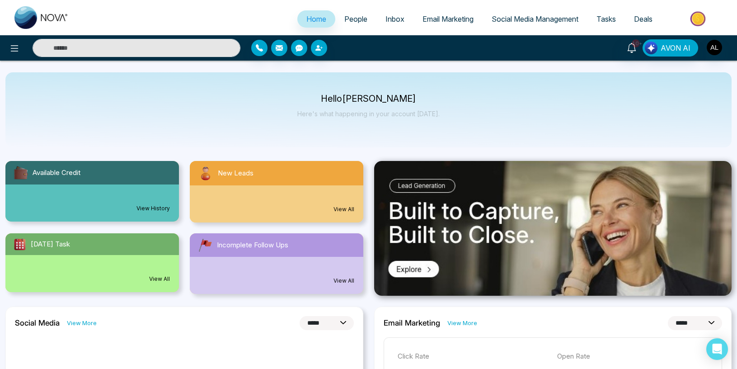 The width and height of the screenshot is (737, 369). Describe the element at coordinates (252, 245) in the screenshot. I see `span: Incomplete Follow Ups` at that location.